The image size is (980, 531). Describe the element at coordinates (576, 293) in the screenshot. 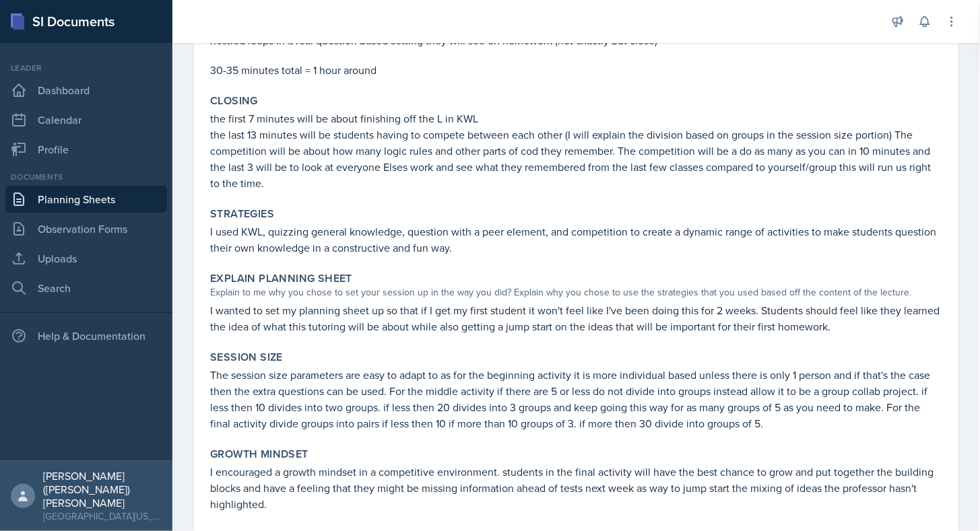

I see `div: Explain to me why you chose to set your session up in the way you did? Explain why you chose to u...` at that location.